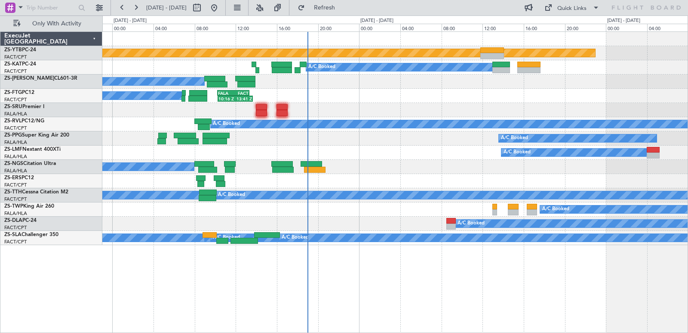 This screenshot has height=333, width=688. What do you see at coordinates (227, 99) in the screenshot?
I see `div: 10:16 Z` at bounding box center [227, 99].